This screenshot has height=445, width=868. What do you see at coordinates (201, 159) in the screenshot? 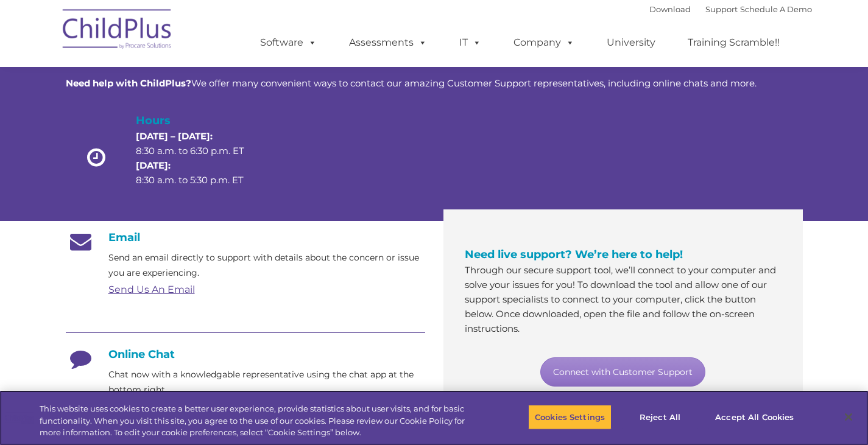
I see `p: 8:30 a.m. to 6:30 p.m. ET 8:30 a.m. to 5:30 p.m. ET` at bounding box center [201, 159].